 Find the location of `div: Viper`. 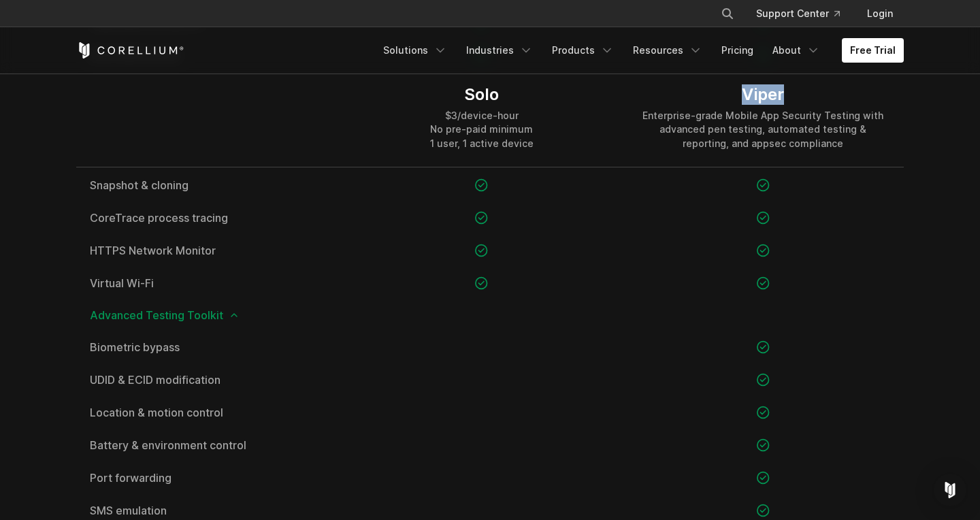

div: Viper is located at coordinates (763, 95).